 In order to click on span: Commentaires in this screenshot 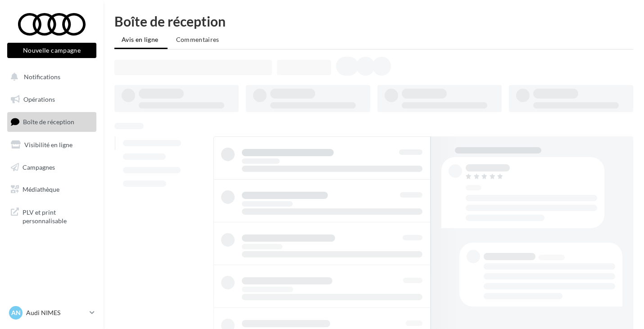, I will do `click(198, 39)`.